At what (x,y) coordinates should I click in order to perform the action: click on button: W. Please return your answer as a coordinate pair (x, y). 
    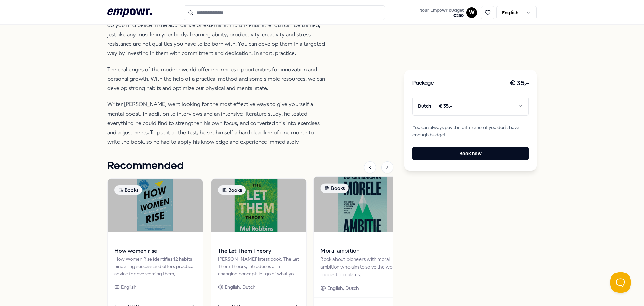
    Looking at the image, I should click on (472, 13).